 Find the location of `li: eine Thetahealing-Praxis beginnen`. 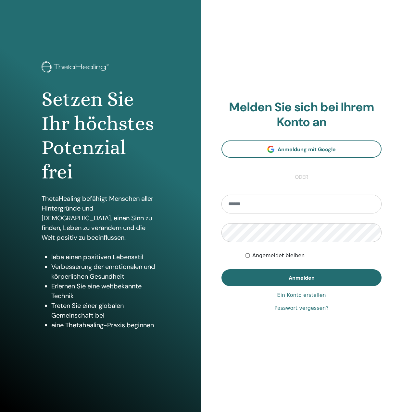

li: eine Thetahealing-Praxis beginnen is located at coordinates (105, 325).